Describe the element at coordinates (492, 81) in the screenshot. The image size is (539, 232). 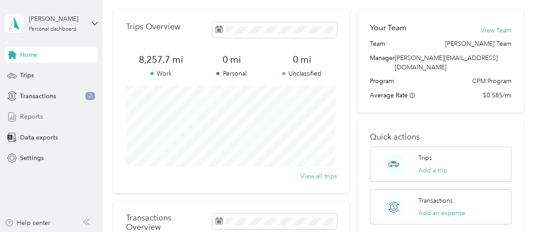
I see `span: CPM Program` at that location.